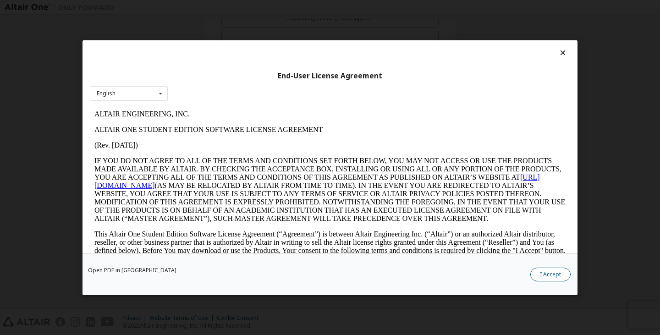  What do you see at coordinates (239, 23) in the screenshot?
I see `p: ALTAIR ONE STUDENT EDITION SOFTWARE LICENSE AGREEMENT` at bounding box center [239, 23].